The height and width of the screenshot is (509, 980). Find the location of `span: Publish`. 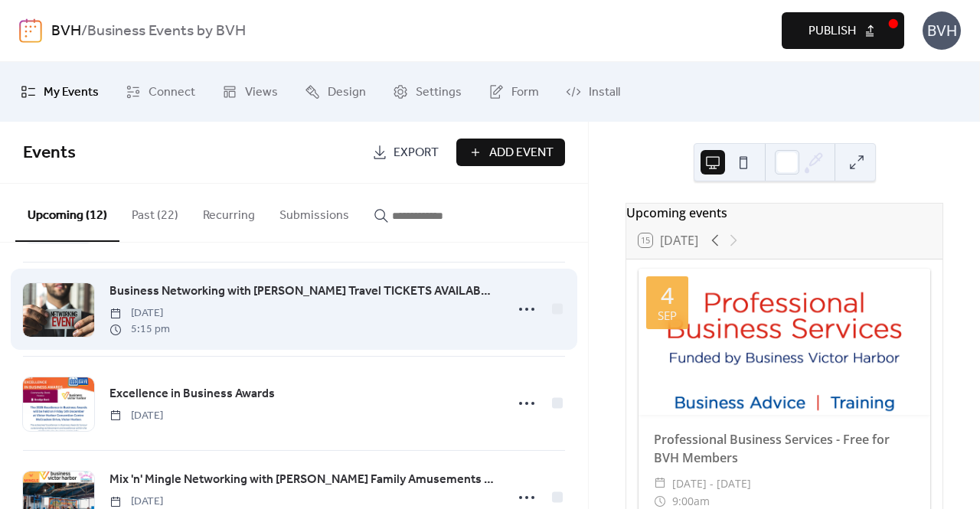

span: Publish is located at coordinates (832, 31).